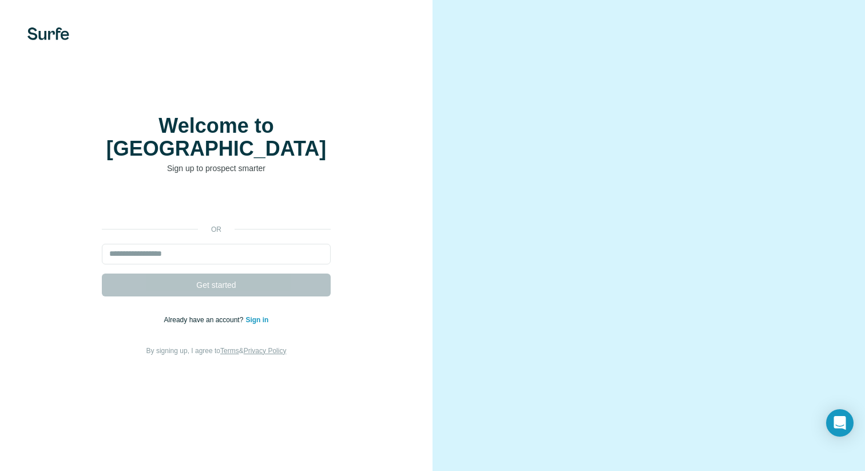 The image size is (865, 471). What do you see at coordinates (216, 229) in the screenshot?
I see `p: or` at bounding box center [216, 229].